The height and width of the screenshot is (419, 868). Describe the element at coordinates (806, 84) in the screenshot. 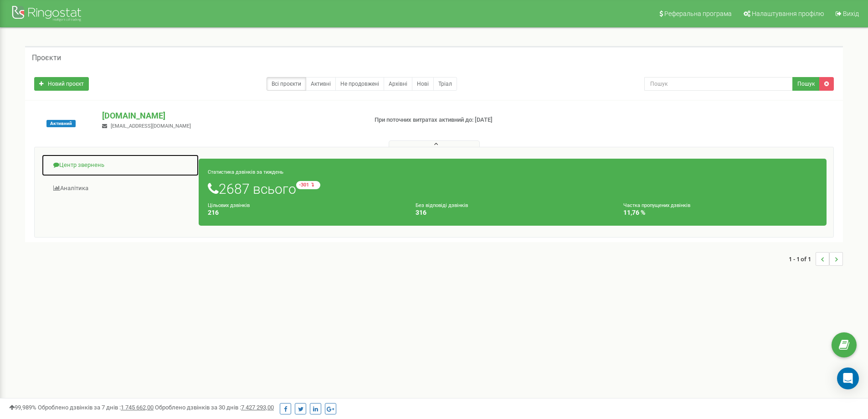

I see `button: Пошук` at that location.